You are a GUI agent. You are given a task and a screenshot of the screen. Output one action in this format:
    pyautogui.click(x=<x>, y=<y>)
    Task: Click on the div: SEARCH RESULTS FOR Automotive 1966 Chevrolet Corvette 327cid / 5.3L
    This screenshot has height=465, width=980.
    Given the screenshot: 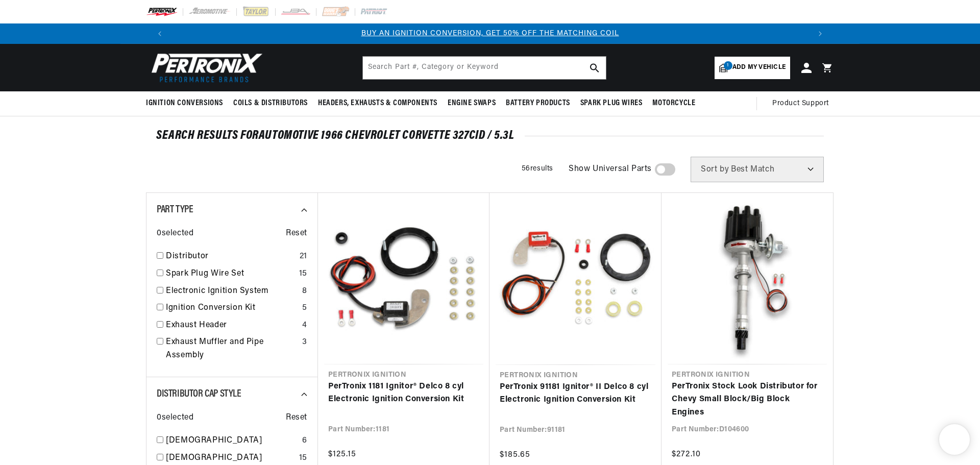 What is the action you would take?
    pyautogui.click(x=490, y=136)
    